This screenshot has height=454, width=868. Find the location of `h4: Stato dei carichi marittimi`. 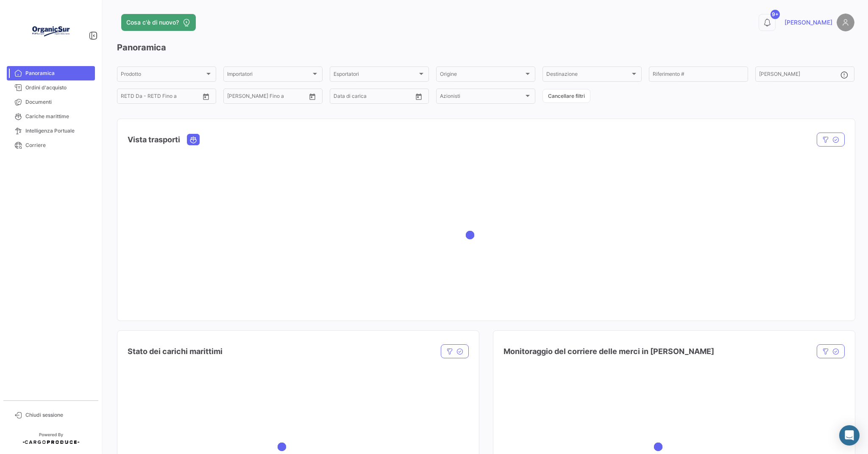

h4: Stato dei carichi marittimi is located at coordinates (175, 352).